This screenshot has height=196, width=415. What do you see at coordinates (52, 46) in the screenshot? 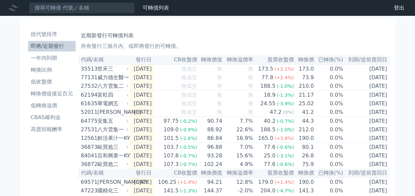
I see `a: 即將/近期發行` at bounding box center [52, 46].